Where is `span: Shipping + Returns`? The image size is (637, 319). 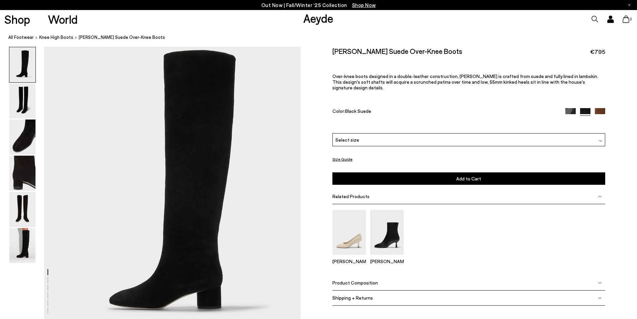
span: Shipping + Returns is located at coordinates (352, 297).